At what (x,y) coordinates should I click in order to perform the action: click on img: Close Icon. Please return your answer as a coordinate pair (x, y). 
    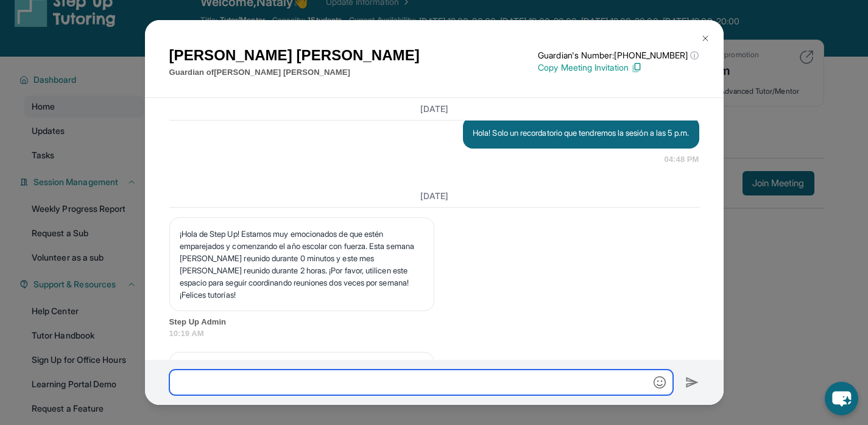
    Looking at the image, I should click on (705, 39).